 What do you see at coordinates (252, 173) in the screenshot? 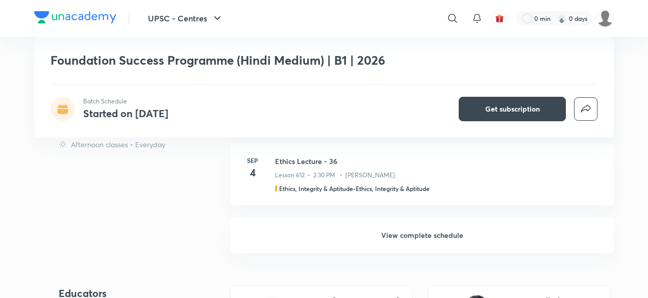
I see `h4: 4` at bounding box center [252, 173].